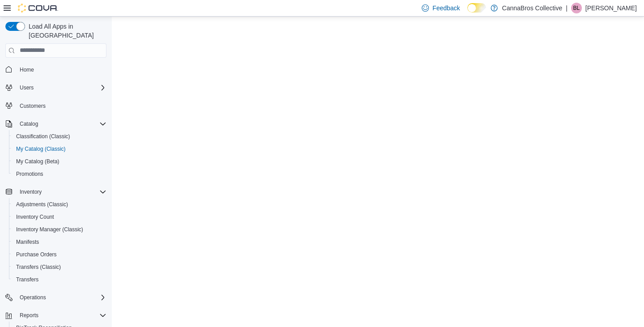  I want to click on button: My Catalog (Classic), so click(60, 149).